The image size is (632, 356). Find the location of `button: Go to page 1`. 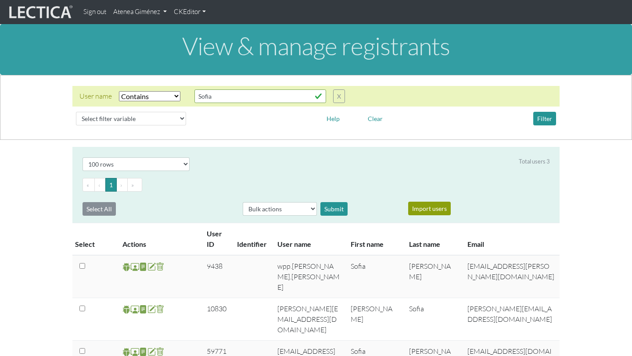

button: Go to page 1 is located at coordinates (111, 185).